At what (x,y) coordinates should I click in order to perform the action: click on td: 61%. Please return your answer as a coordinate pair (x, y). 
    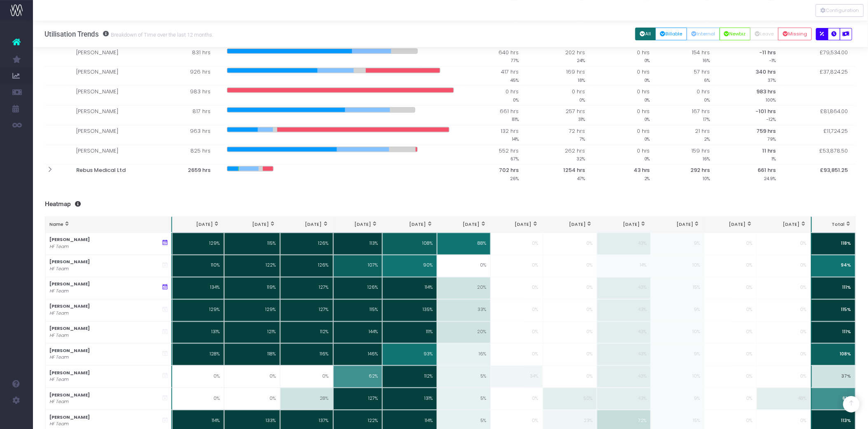
    Looking at the image, I should click on (833, 399).